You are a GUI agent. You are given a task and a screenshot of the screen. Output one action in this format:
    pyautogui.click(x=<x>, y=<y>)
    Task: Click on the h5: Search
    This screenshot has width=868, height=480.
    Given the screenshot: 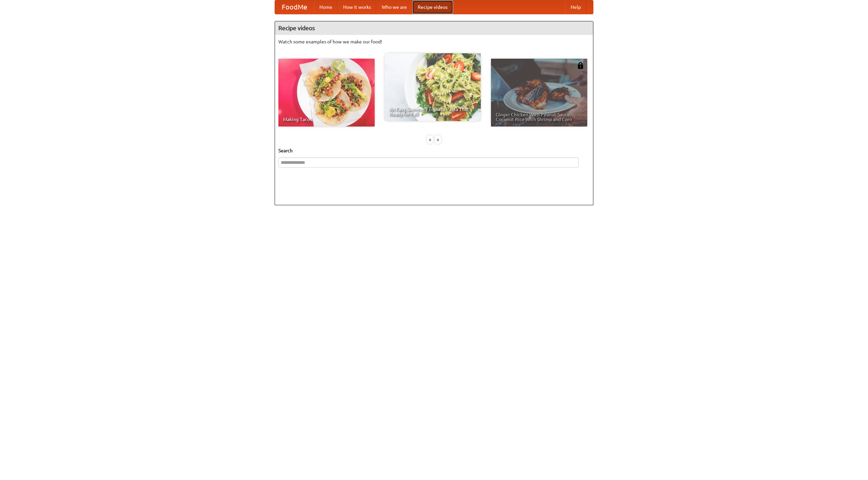 What is the action you would take?
    pyautogui.click(x=434, y=150)
    